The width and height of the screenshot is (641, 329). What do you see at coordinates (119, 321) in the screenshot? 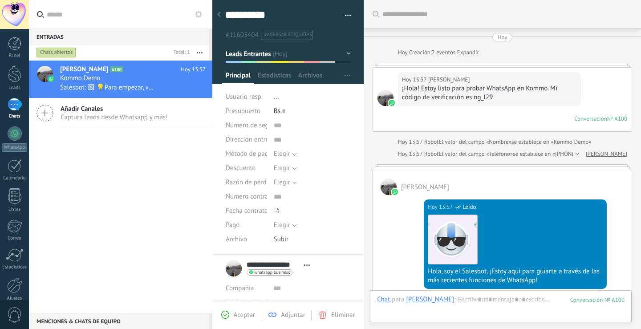
I see `div: Menciones & Chats de equipo` at bounding box center [119, 321].